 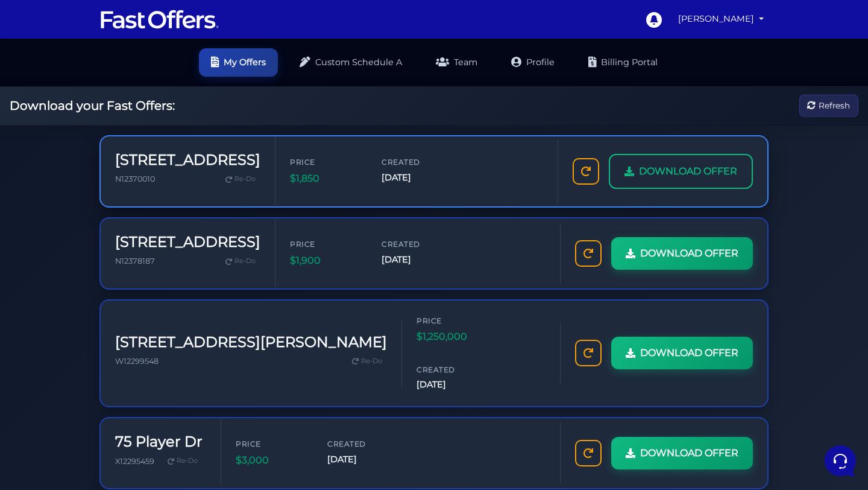 What do you see at coordinates (238, 62) in the screenshot?
I see `a: My Offers` at bounding box center [238, 62].